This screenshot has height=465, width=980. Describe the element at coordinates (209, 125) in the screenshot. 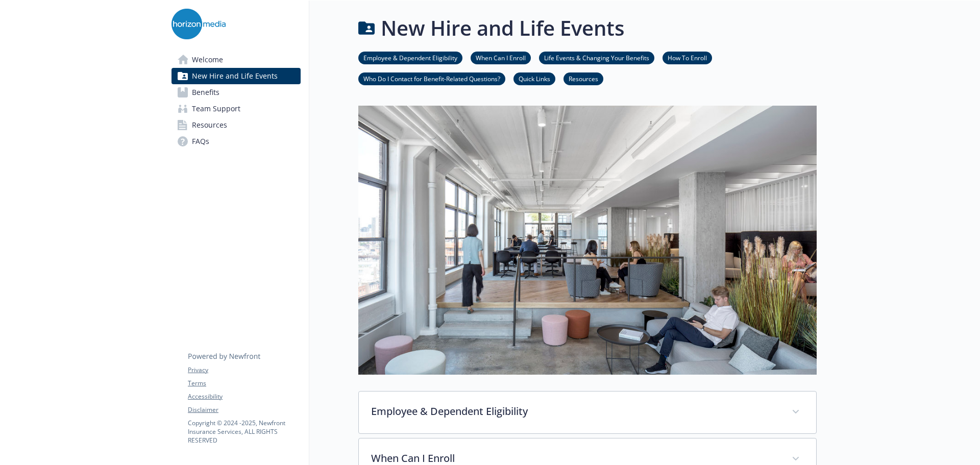

I see `span: Resources` at that location.